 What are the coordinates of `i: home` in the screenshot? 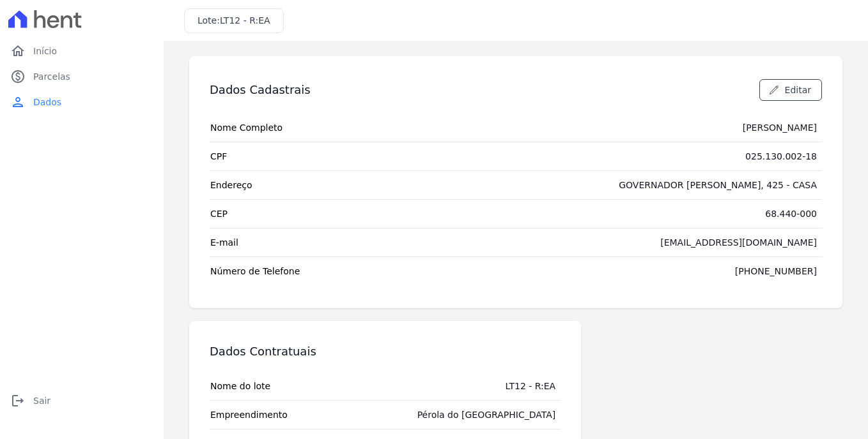 It's located at (18, 51).